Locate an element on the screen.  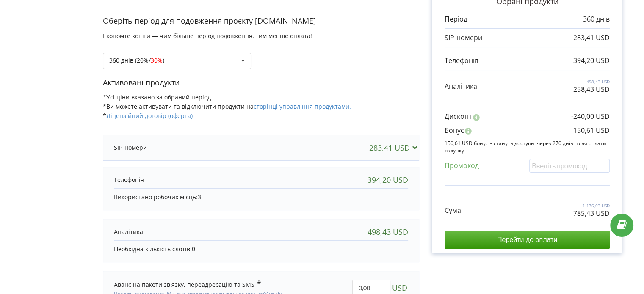
span: 0 is located at coordinates (194, 249).